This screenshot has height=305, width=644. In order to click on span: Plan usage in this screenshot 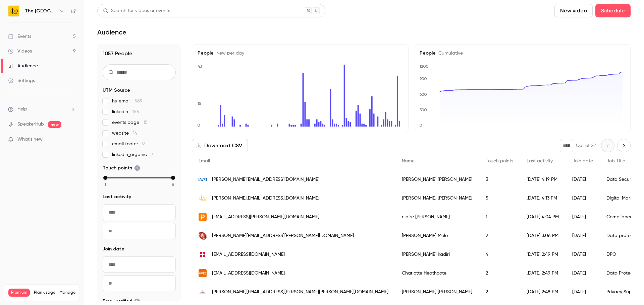, I will do `click(45, 293)`.